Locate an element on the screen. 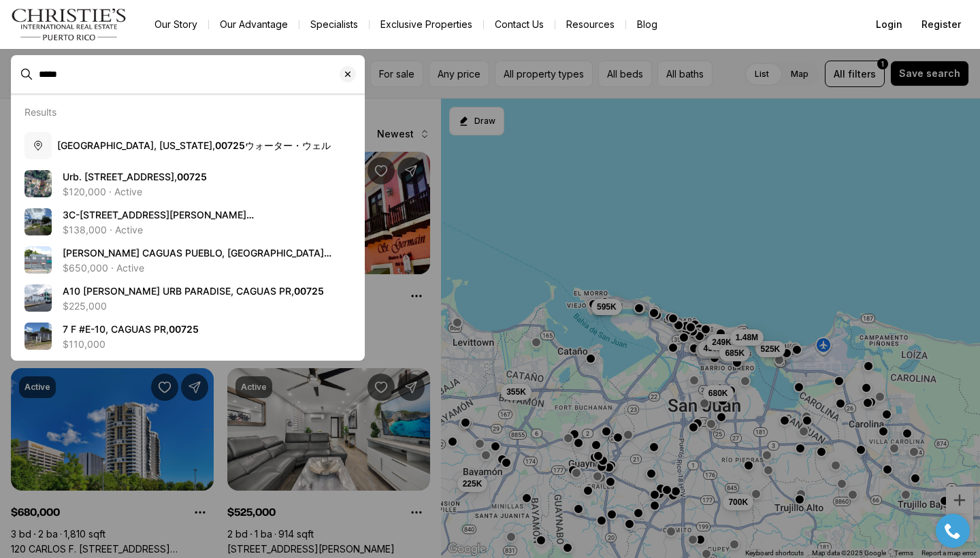 This screenshot has height=558, width=980. a: Specialists is located at coordinates (334, 24).